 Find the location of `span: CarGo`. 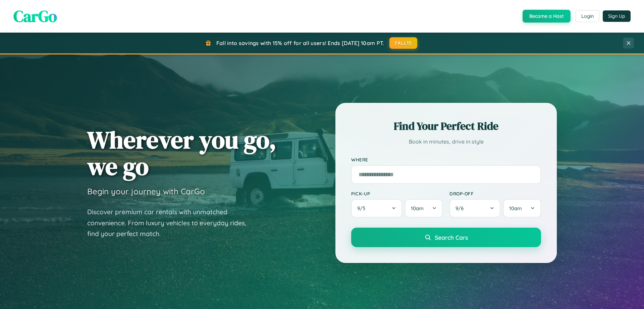

span: CarGo is located at coordinates (35, 16).